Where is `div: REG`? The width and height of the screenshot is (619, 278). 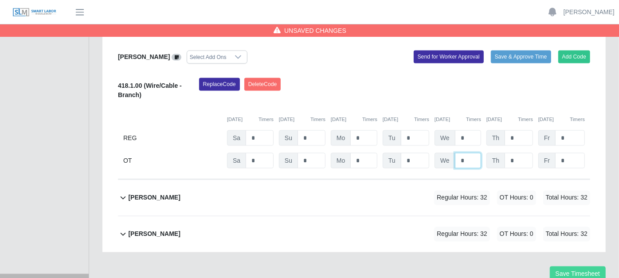 div: REG is located at coordinates (173, 138).